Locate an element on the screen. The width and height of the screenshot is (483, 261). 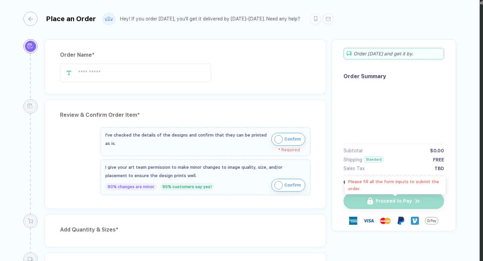
div: Order Name is located at coordinates (185, 55).